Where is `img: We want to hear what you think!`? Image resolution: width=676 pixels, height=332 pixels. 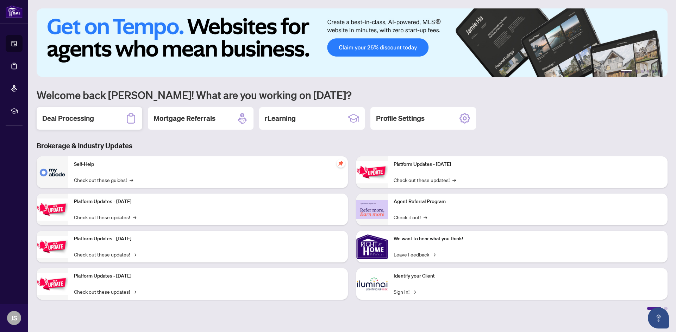
img: We want to hear what you think! is located at coordinates (372, 247).